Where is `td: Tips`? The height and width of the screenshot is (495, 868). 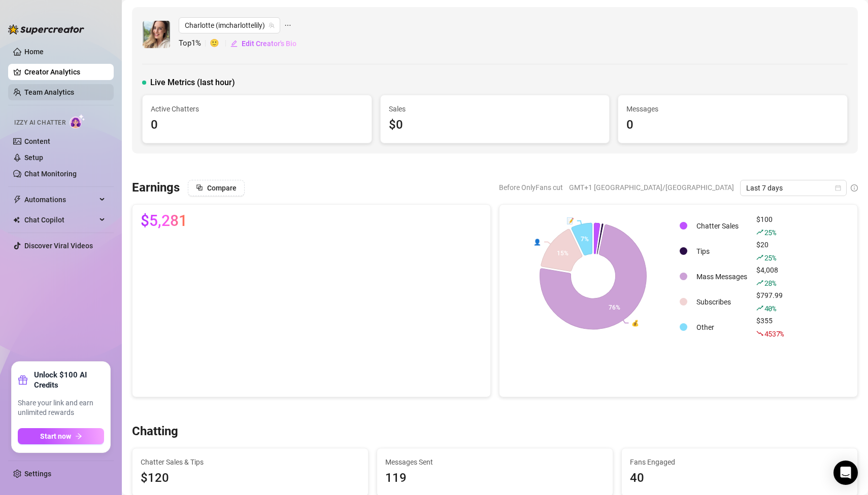
td: Tips is located at coordinates (722, 251).